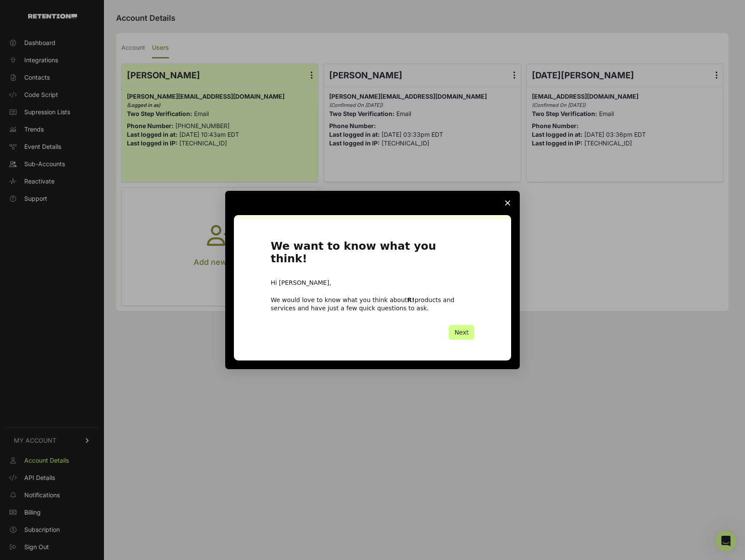 The height and width of the screenshot is (560, 745). I want to click on button: Next, so click(461, 332).